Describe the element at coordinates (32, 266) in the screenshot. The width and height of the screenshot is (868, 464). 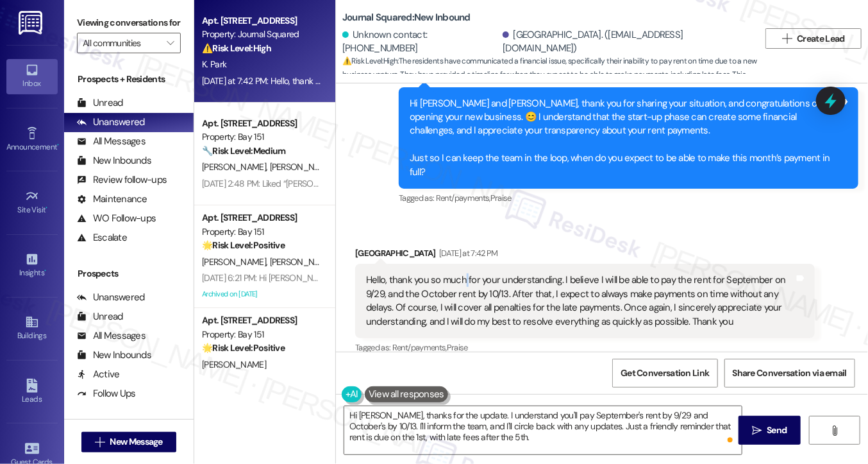
I see `a: Insights •` at that location.